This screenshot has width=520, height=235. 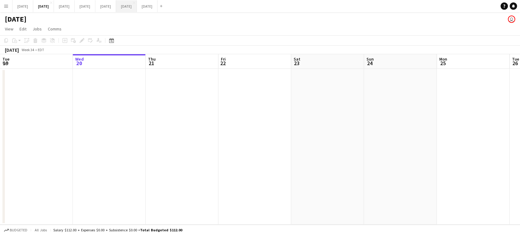 I want to click on span: Mon, so click(x=443, y=59).